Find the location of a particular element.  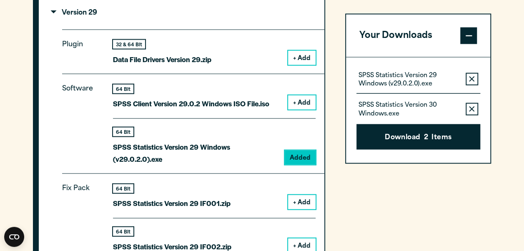

span: 2 is located at coordinates (426, 138).